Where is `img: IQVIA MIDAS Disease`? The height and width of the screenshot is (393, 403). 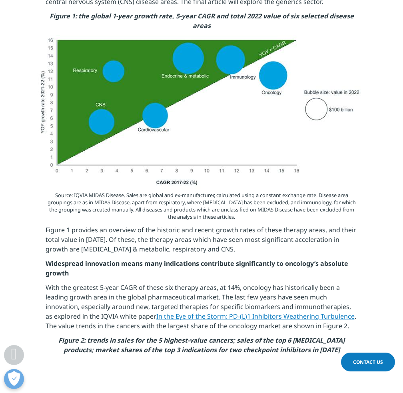
img: IQVIA MIDAS Disease is located at coordinates (201, 112).